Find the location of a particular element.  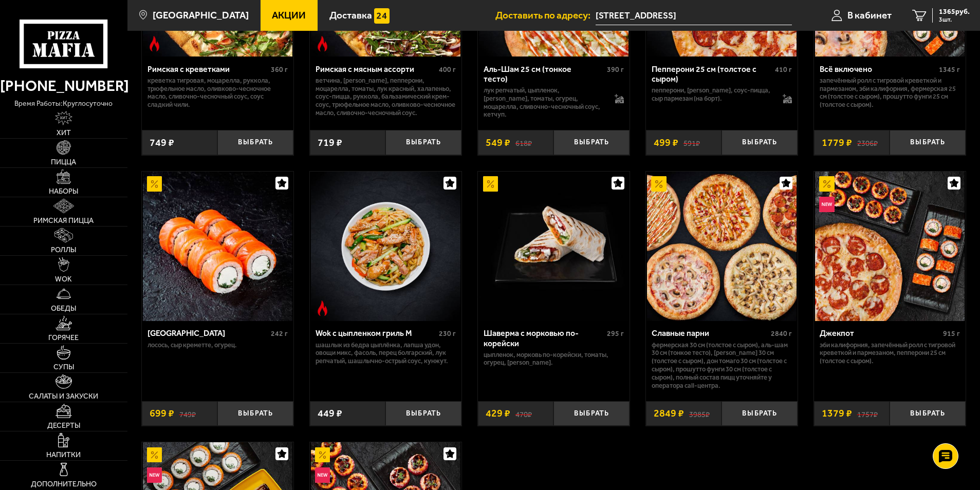

img: Шаверма с морковью по-корейски is located at coordinates (553, 246).